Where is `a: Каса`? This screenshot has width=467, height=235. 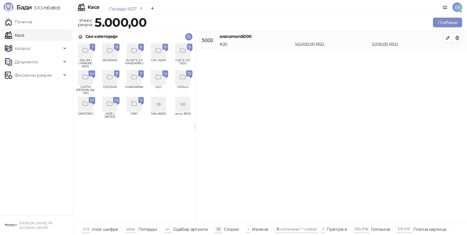 a: Каса is located at coordinates (14, 35).